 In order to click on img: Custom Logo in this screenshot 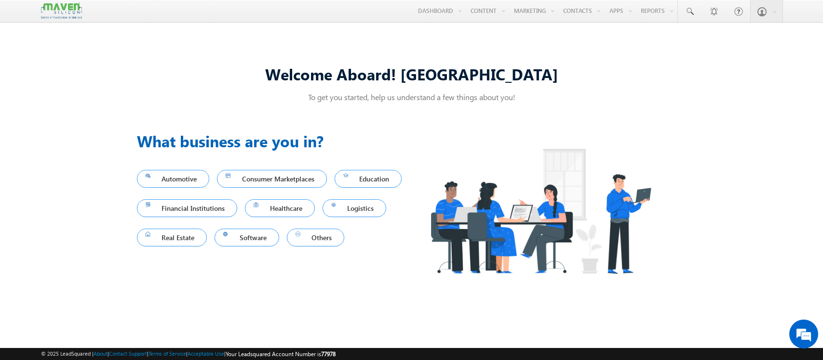, I will do `click(61, 11)`.